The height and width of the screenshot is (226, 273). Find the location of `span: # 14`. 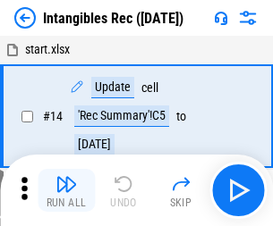

span: # 14 is located at coordinates (53, 116).